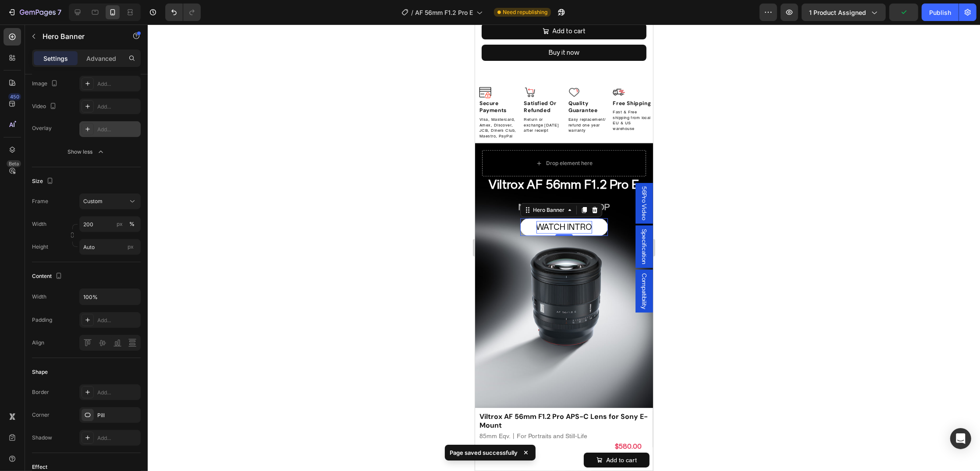  I want to click on div: Open Intercom Messenger, so click(960, 439).